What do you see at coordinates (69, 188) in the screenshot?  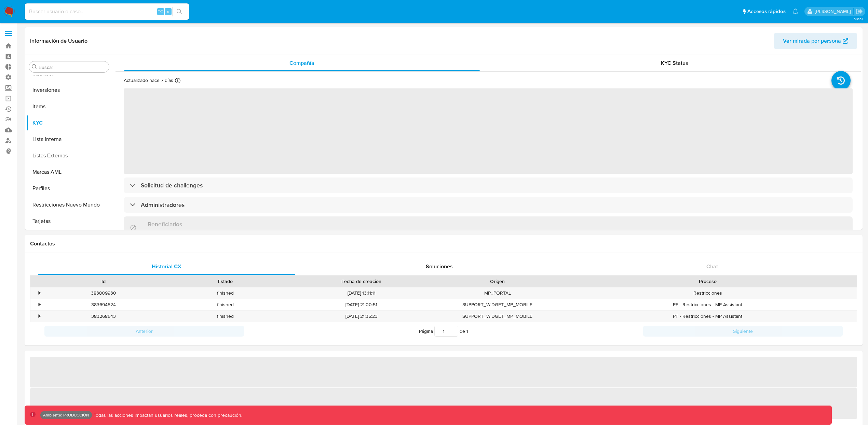 I see `button: Perfiles` at bounding box center [69, 188].